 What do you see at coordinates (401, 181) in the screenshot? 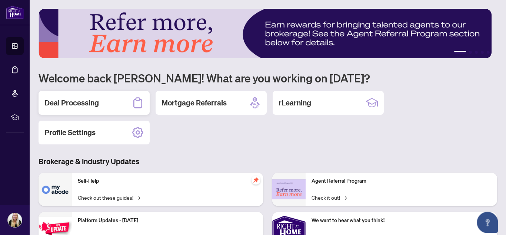
I see `p: Agent Referral Program` at bounding box center [401, 181].